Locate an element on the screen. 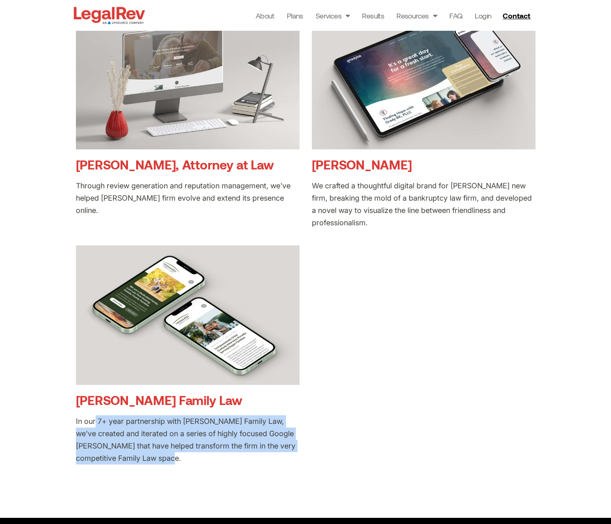  nav: Menu is located at coordinates (374, 16).